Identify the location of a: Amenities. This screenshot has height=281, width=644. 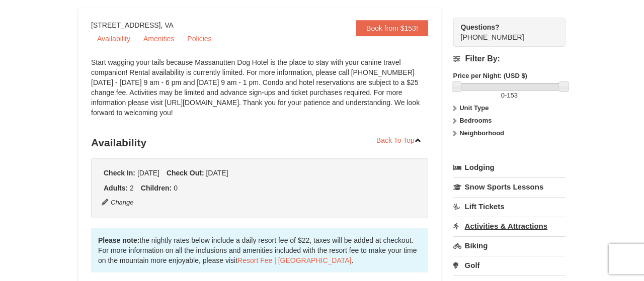
(159, 39).